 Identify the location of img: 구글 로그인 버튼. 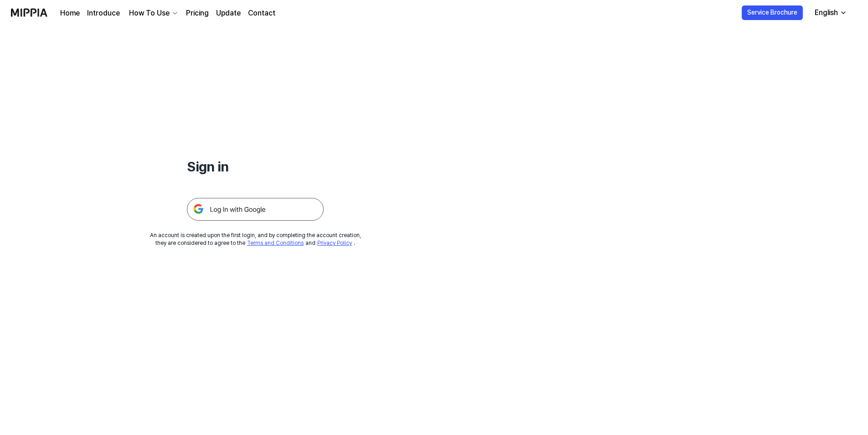
(255, 209).